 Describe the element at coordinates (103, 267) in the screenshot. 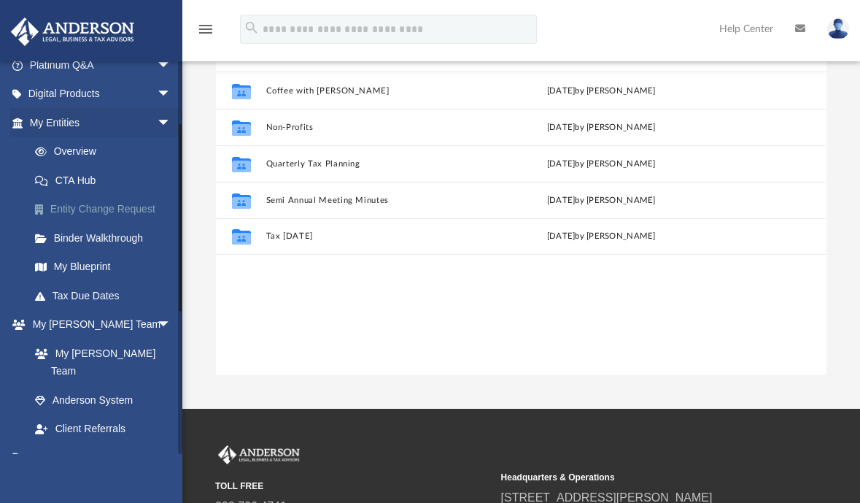

I see `a: My Blueprint` at that location.